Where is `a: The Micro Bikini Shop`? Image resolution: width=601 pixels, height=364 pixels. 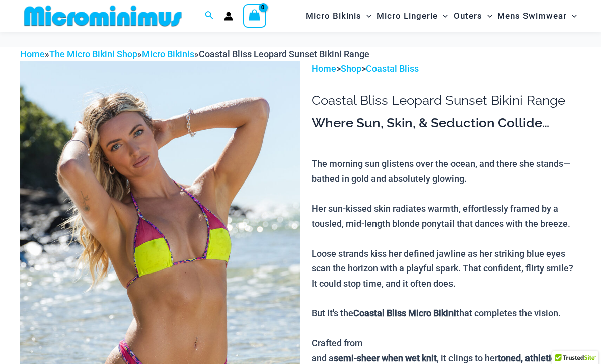
a: The Micro Bikini Shop is located at coordinates (93, 54).